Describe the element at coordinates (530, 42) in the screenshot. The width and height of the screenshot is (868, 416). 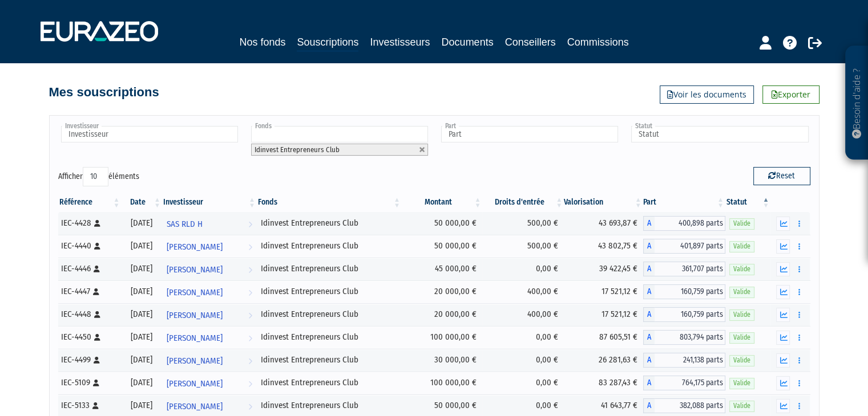
I see `a: Conseillers` at that location.